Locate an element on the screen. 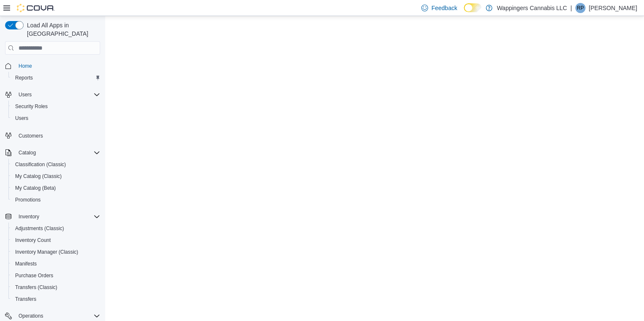  a: Adjustments (Classic) is located at coordinates (39, 228).